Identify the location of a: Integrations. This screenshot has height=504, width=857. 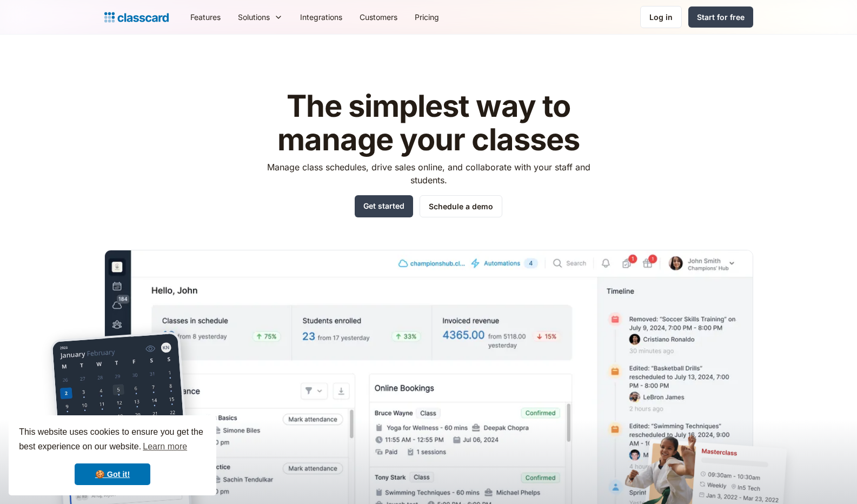
(321, 17).